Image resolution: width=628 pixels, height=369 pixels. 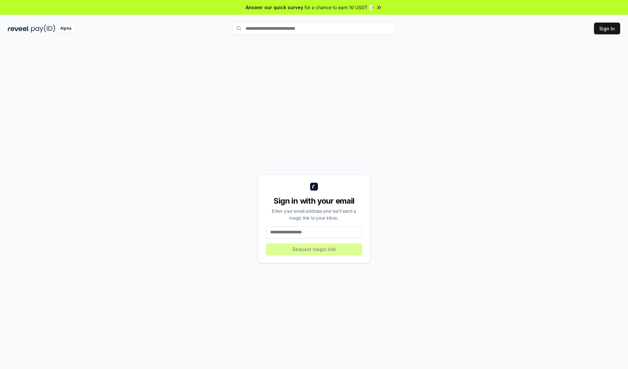 What do you see at coordinates (314, 215) in the screenshot?
I see `div: Enter your email address and we’ll send a magic link to your inbox.` at bounding box center [314, 215].